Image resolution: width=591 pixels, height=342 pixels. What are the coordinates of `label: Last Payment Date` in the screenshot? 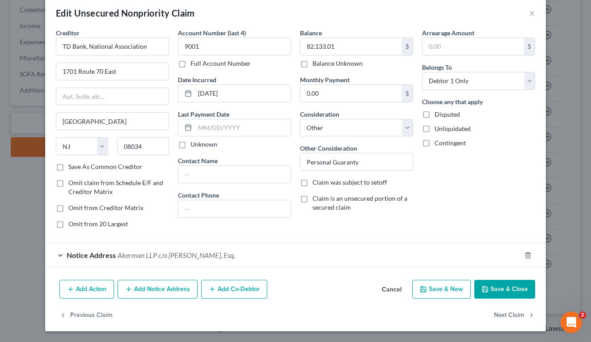 It's located at (204, 114).